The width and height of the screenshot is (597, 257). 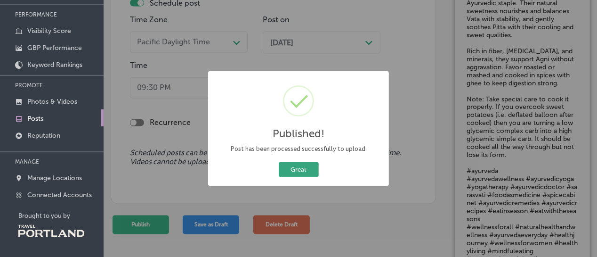 I want to click on h2: Published!, so click(x=299, y=133).